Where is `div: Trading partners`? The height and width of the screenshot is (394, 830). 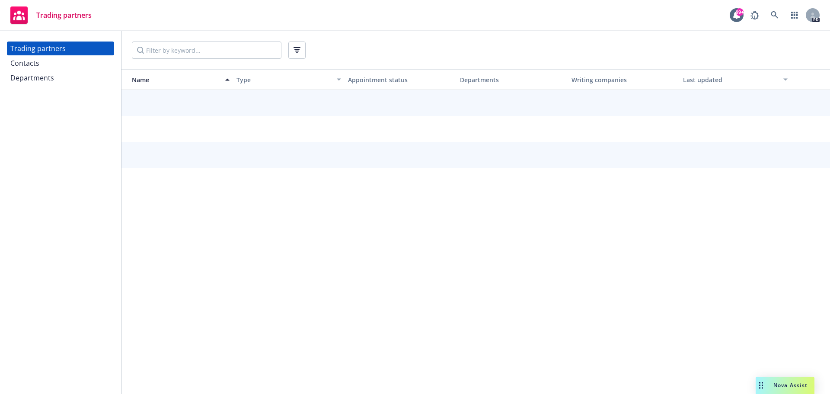
div: Trading partners is located at coordinates (38, 48).